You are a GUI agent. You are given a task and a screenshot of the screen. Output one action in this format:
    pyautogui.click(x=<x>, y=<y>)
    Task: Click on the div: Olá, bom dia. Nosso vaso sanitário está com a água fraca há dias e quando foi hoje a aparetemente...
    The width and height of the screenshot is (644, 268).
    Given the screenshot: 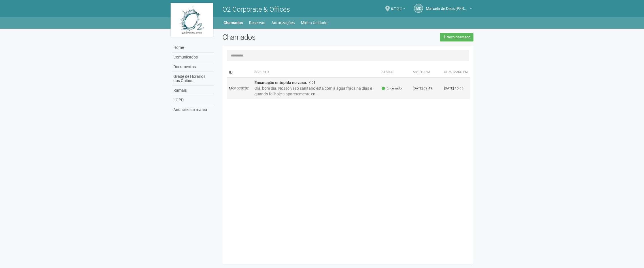 What is the action you would take?
    pyautogui.click(x=316, y=91)
    